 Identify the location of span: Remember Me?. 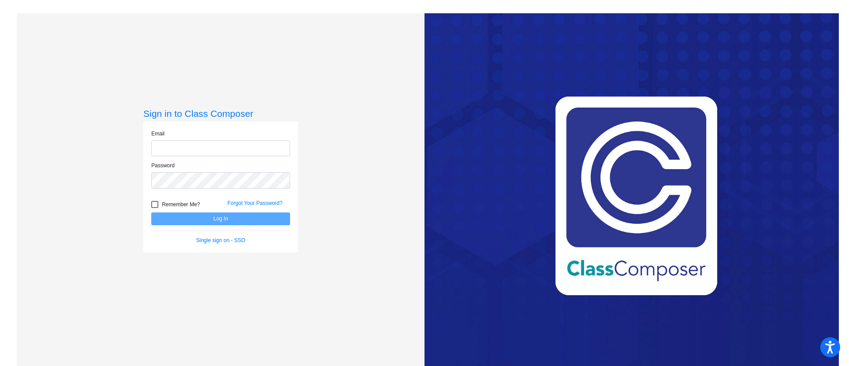
(181, 204).